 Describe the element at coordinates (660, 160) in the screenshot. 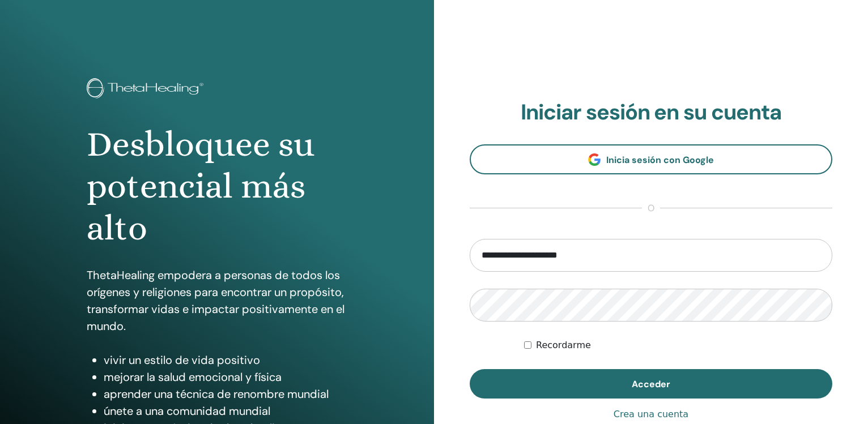

I see `span: Inicia sesión con Google` at that location.